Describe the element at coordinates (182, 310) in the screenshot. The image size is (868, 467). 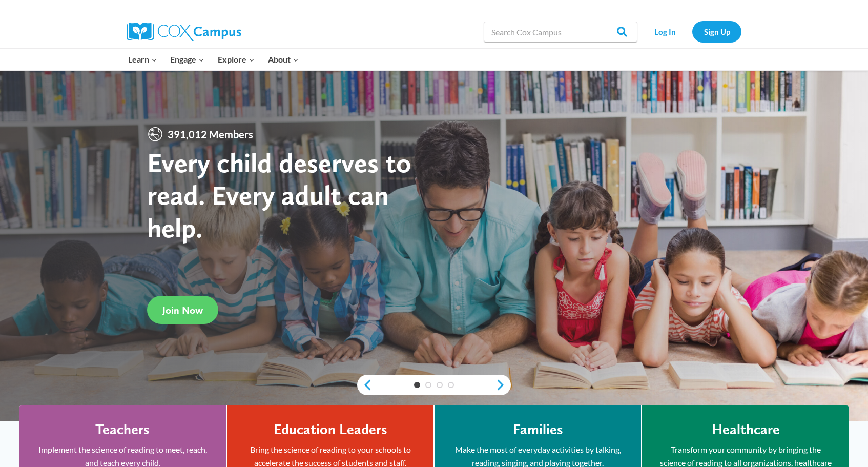
I see `span: Join Now` at that location.